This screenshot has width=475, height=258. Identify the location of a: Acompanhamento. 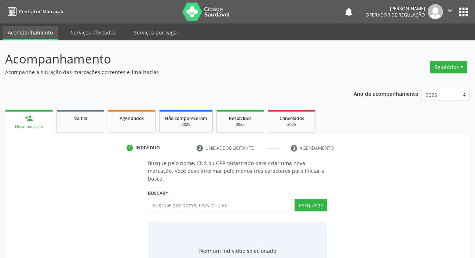
(30, 33).